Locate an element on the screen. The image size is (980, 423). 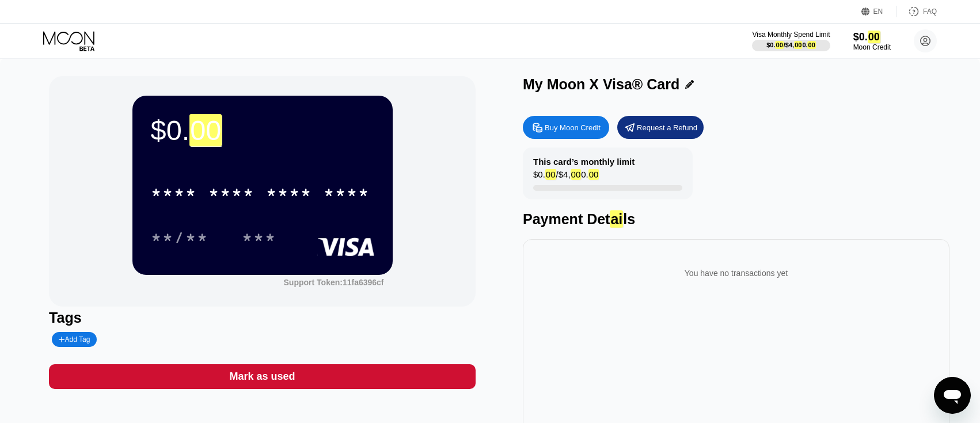
div: Support Token: 11fa6396cf is located at coordinates (334, 283).